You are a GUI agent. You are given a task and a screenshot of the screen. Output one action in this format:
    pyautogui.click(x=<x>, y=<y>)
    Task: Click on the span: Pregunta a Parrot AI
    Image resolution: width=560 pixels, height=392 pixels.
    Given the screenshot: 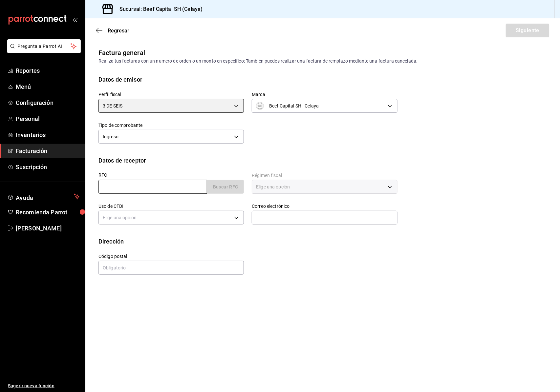 What is the action you would take?
    pyautogui.click(x=44, y=46)
    